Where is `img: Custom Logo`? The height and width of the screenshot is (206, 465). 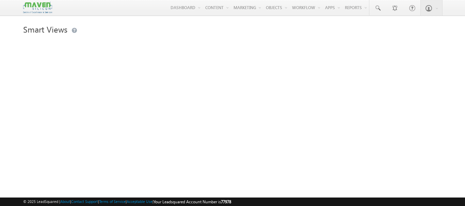
img: Custom Logo is located at coordinates (37, 7).